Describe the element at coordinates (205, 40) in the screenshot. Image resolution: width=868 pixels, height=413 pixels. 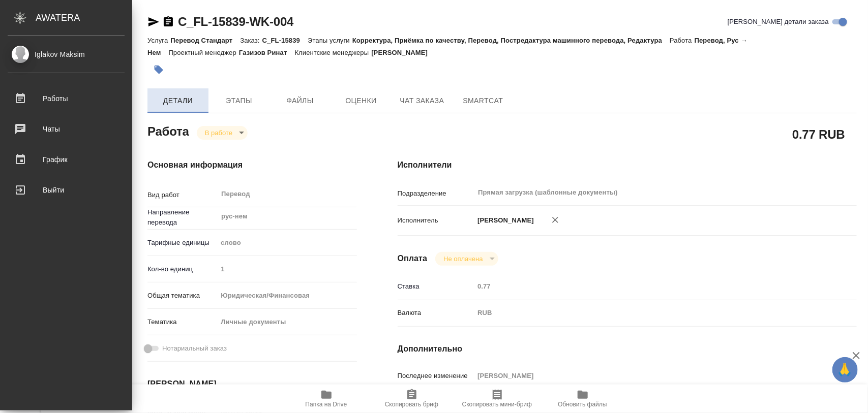
I see `p: Перевод Стандарт` at that location.